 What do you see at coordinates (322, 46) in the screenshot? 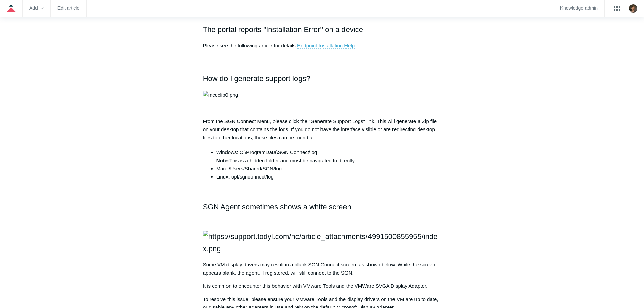
I see `p: Please see the following article for details:` at bounding box center [322, 46].